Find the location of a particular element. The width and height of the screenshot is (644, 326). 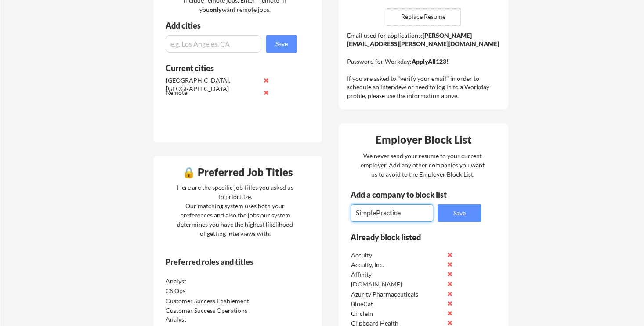

div: Analyst is located at coordinates (211, 281).